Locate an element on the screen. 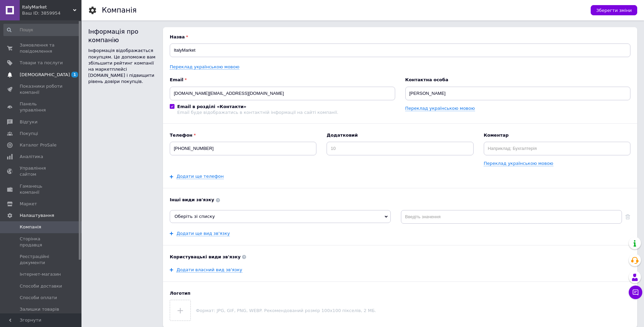  span: Товари та послуги is located at coordinates (41, 63).